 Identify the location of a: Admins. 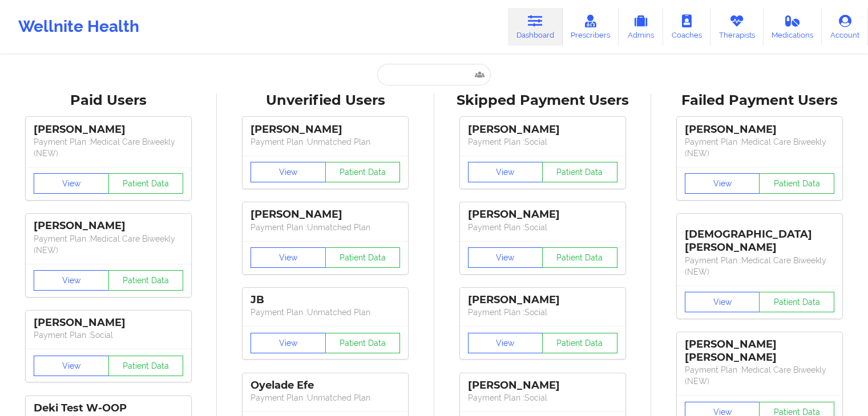
(641, 27).